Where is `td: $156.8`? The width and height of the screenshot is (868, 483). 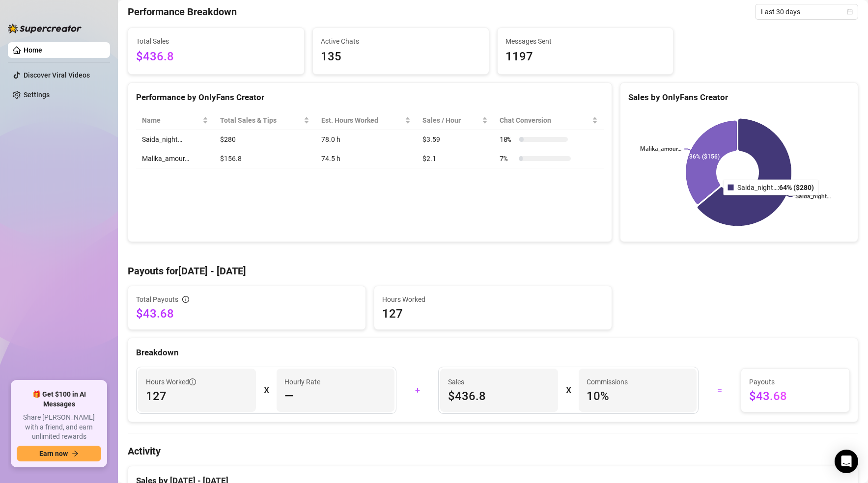 td: $156.8 is located at coordinates (265, 159).